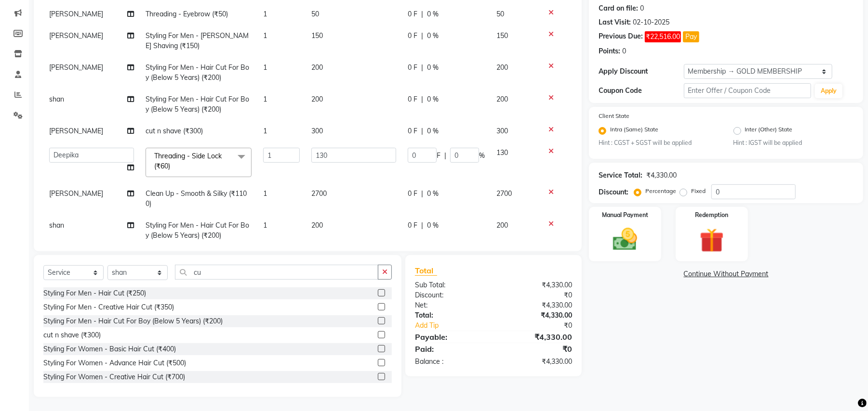  What do you see at coordinates (277, 272) in the screenshot?
I see `input: Search or Scan` at bounding box center [277, 272].